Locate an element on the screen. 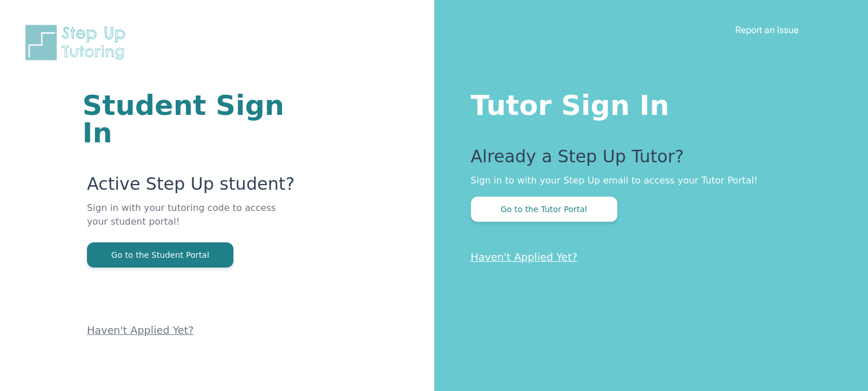 Image resolution: width=868 pixels, height=391 pixels. p: Already a Step Up Tutor? is located at coordinates (647, 161).